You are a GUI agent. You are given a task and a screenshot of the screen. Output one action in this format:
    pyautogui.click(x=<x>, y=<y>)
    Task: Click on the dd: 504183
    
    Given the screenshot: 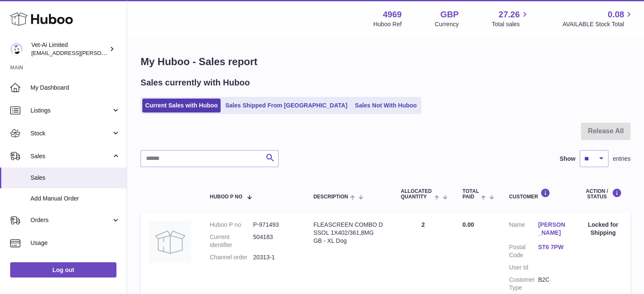 What is the action you would take?
    pyautogui.click(x=275, y=241)
    